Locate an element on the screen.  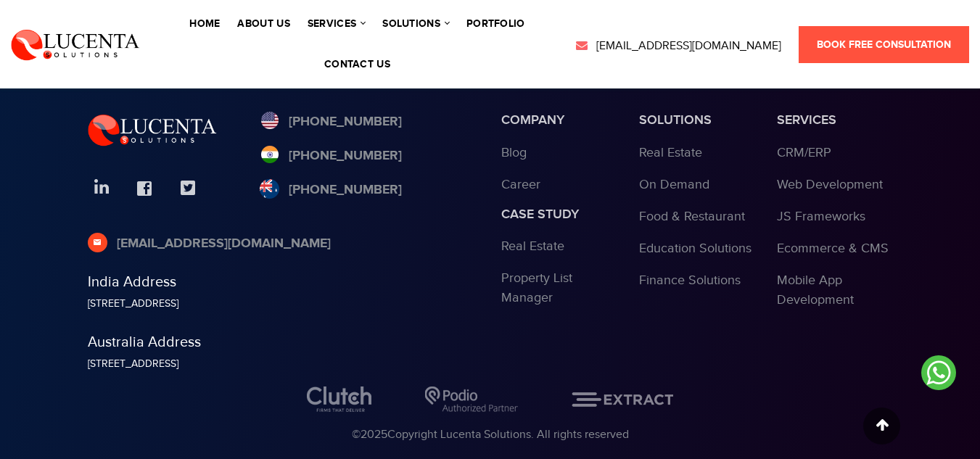
a: On Demand is located at coordinates (674, 184).